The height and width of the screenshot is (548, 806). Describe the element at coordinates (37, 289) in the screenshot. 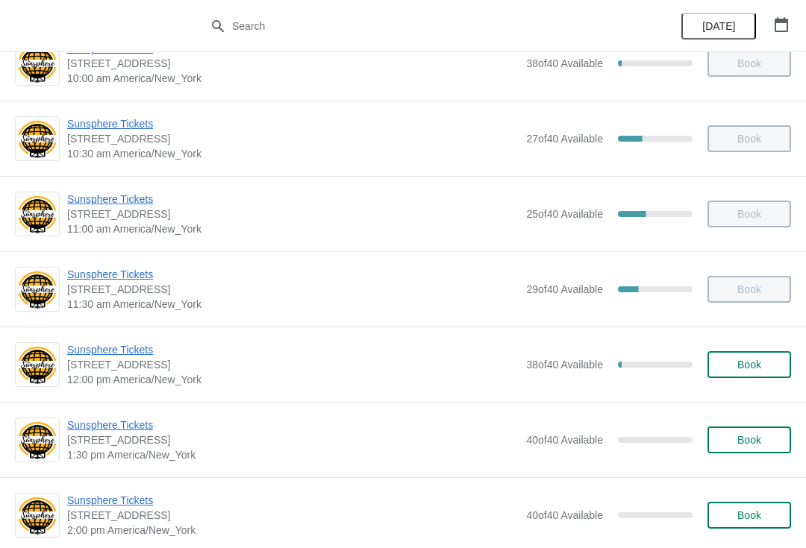

I see `img: Sunsphere Tickets | 810 Clinch Avenue, Knoxville, TN, USA | 11:30 am America/New_York` at that location.